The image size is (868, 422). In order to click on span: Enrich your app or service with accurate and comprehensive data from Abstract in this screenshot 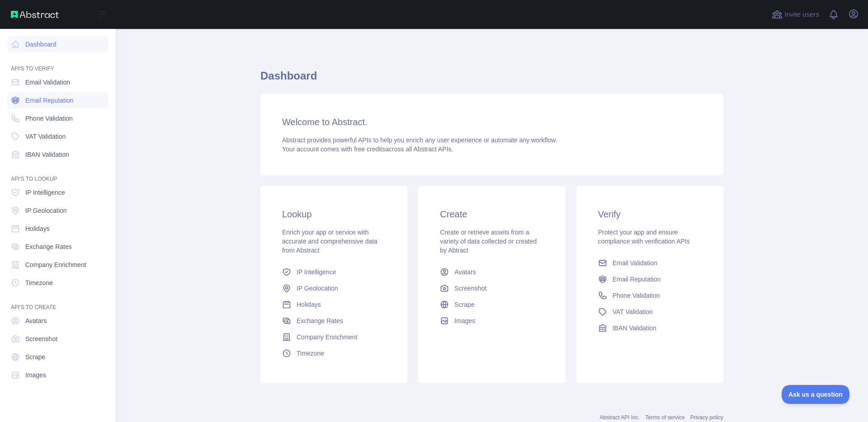, I will do `click(329, 241)`.